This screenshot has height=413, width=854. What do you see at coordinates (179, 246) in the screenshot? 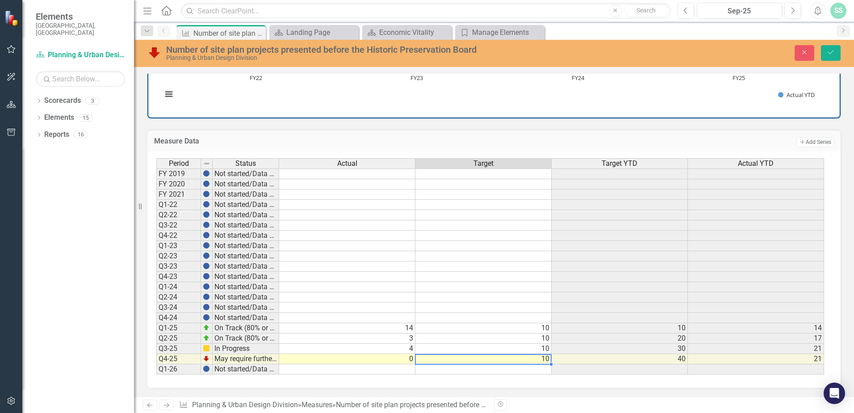
I see `td: Q1-23` at bounding box center [179, 246].